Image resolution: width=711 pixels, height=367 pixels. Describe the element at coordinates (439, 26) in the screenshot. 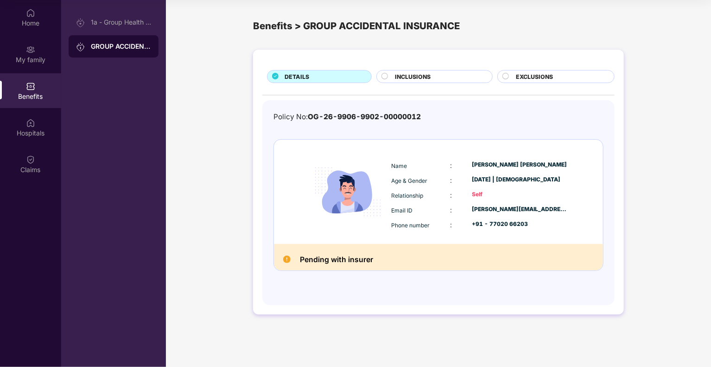

I see `div: Benefits > GROUP ACCIDENTAL INSURANCE` at that location.